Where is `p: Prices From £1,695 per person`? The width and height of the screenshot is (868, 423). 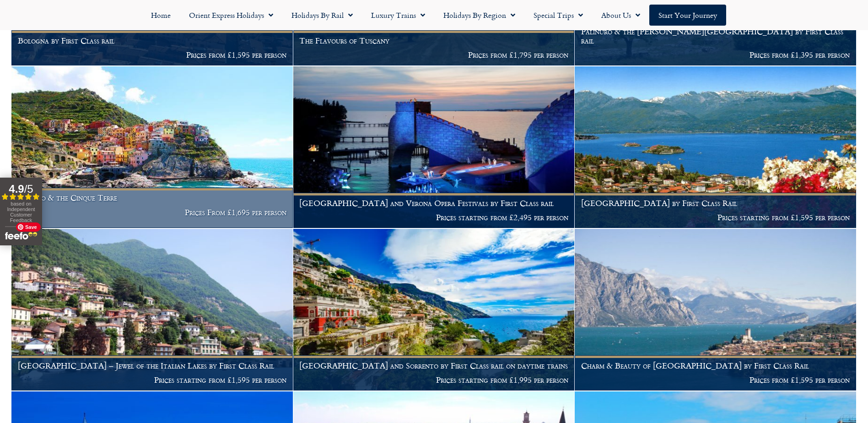 p: Prices From £1,695 per person is located at coordinates (152, 212).